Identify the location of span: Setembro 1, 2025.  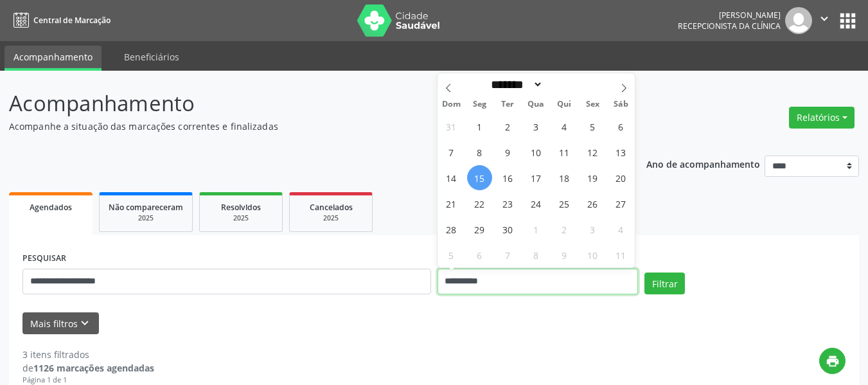
(479, 126).